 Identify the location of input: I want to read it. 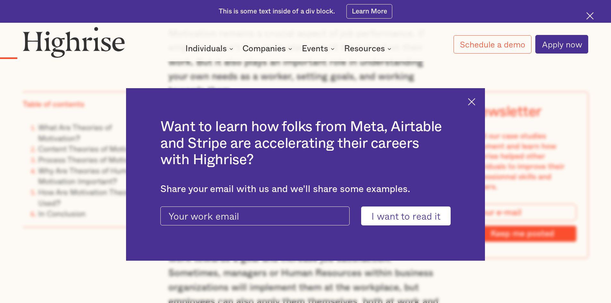
(406, 216).